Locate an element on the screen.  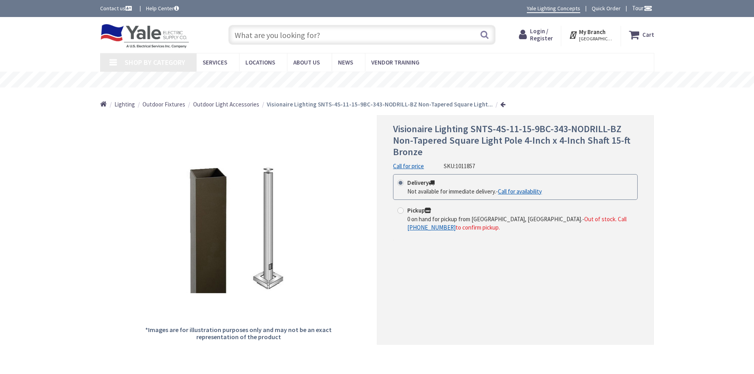
div: SKU: is located at coordinates (459, 166).